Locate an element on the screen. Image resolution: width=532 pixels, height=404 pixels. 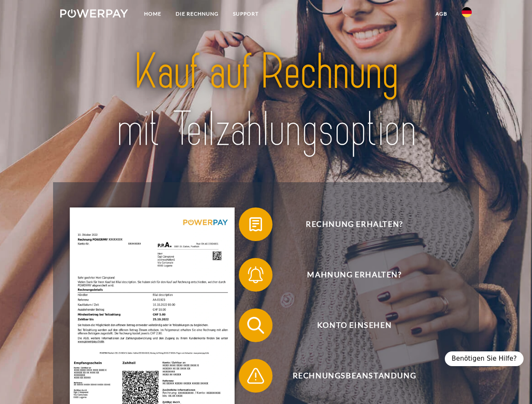
span: Konto einsehen is located at coordinates (354, 325).